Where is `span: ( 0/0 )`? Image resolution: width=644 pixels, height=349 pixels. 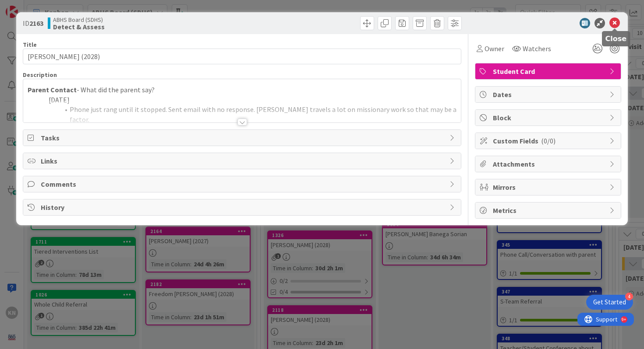 span: ( 0/0 ) is located at coordinates (547, 141).